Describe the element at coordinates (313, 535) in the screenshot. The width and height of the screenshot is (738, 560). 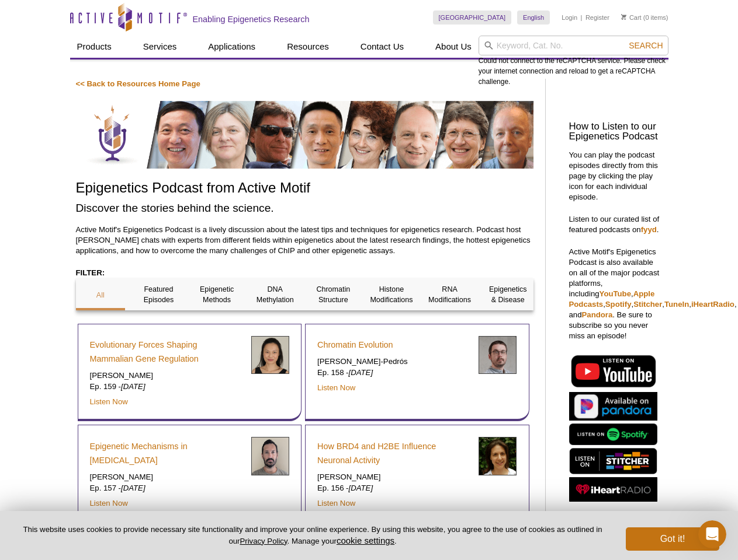
I see `p: This website uses cookies to provide necessary site functionality and improve your online experie...` at that location.